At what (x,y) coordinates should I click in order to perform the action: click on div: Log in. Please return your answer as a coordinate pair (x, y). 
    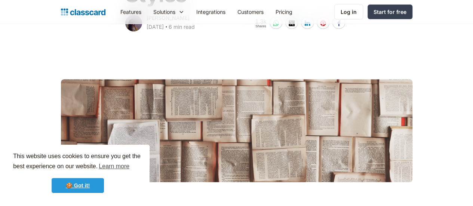
    Looking at the image, I should click on (348, 12).